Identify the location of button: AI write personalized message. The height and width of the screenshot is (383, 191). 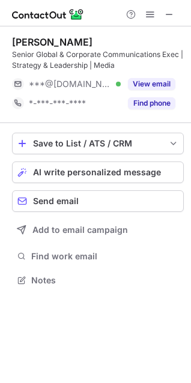
(98, 172).